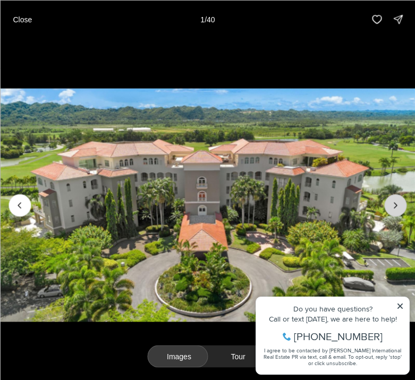 The height and width of the screenshot is (380, 415). I want to click on button: Next slide, so click(395, 205).